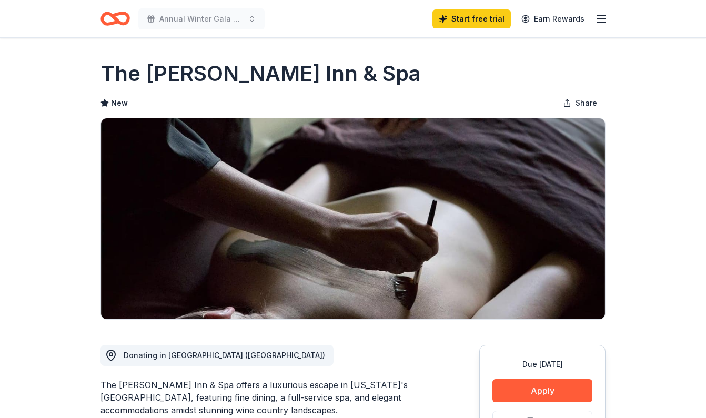 The width and height of the screenshot is (706, 418). What do you see at coordinates (115, 18) in the screenshot?
I see `a: Home` at bounding box center [115, 18].